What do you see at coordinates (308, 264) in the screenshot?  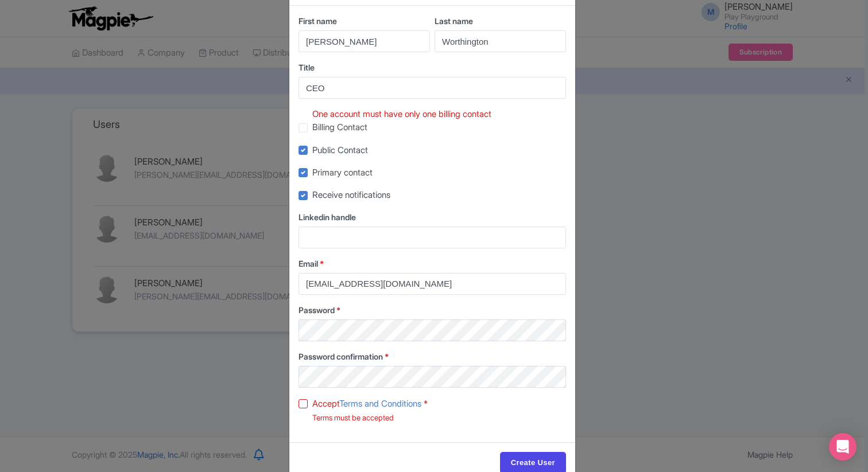 I see `span: Email` at bounding box center [308, 264].